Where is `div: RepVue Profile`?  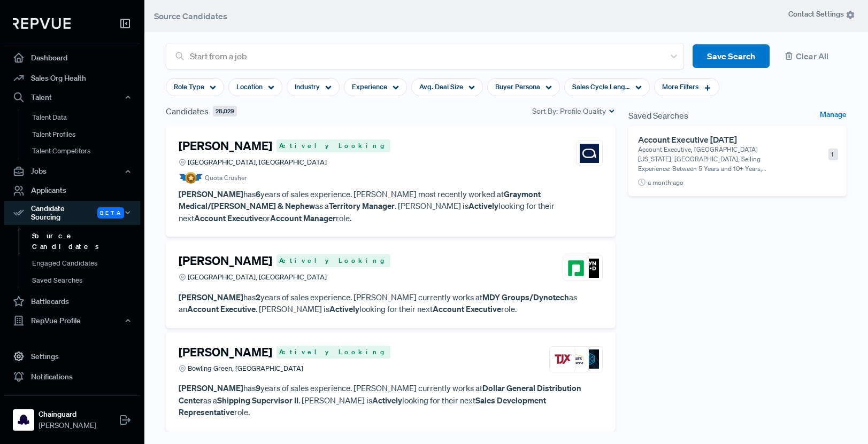 div: RepVue Profile is located at coordinates (72, 321).